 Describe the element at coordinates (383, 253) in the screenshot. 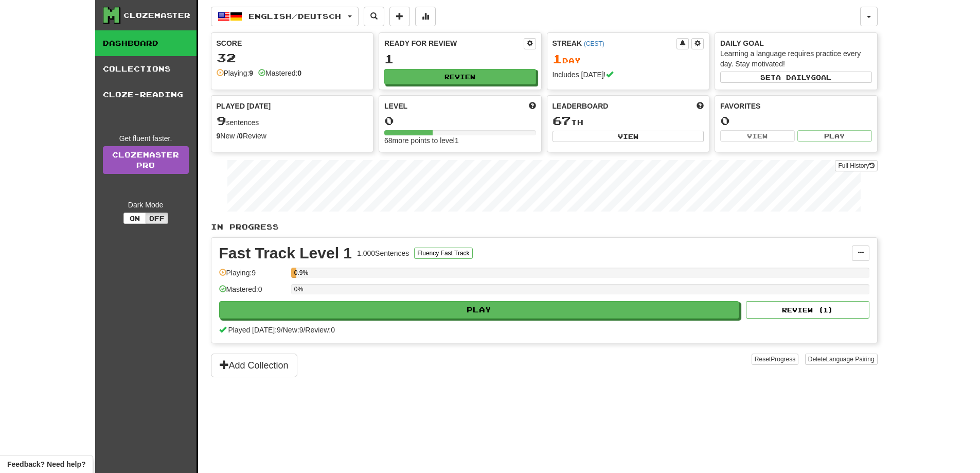

I see `div: 1.000 Sentences` at that location.